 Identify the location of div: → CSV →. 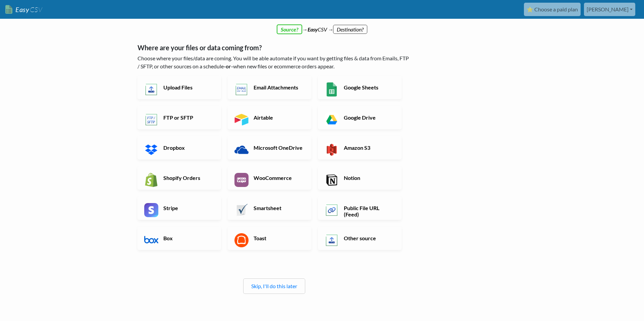
(322, 26).